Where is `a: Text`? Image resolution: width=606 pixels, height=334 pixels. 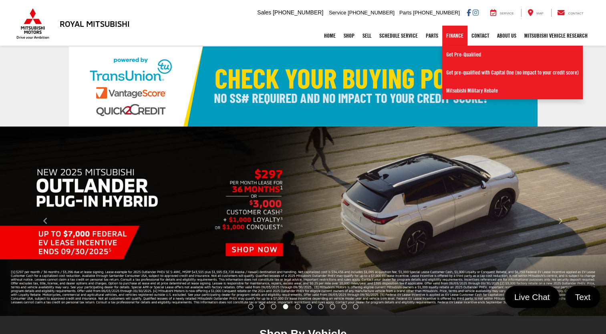
a: Text is located at coordinates (583, 297).